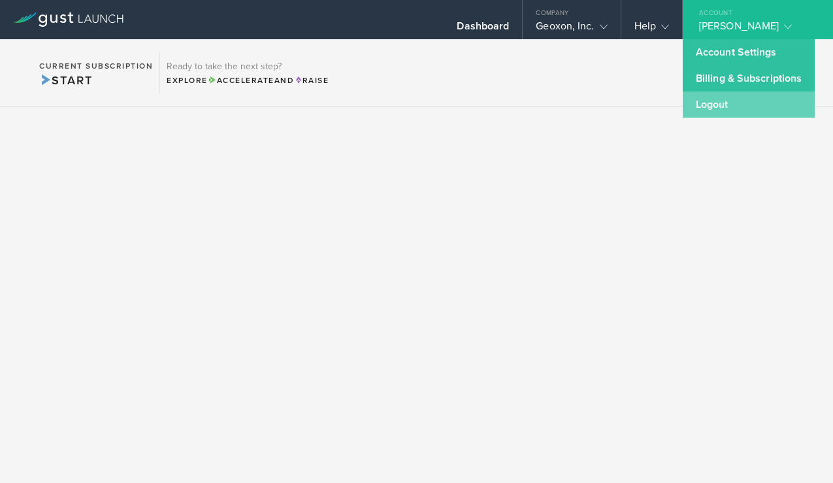  Describe the element at coordinates (247, 72) in the screenshot. I see `div: Ready to take the next step?ExploreAccelerateandRaise` at that location.